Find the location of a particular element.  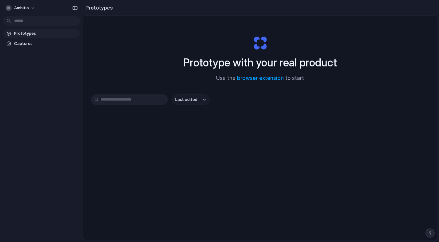

span: Prototypes is located at coordinates (46, 33).